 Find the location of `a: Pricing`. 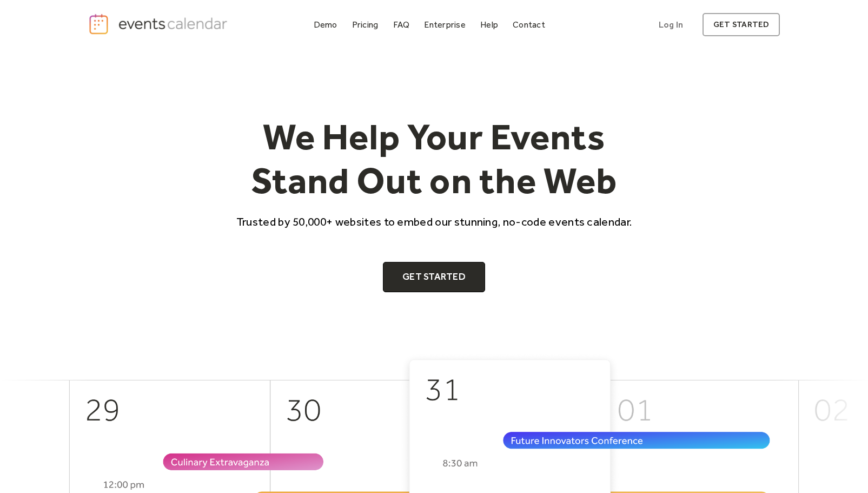

a: Pricing is located at coordinates (365, 24).